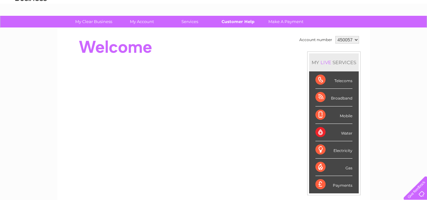  What do you see at coordinates (334, 167) in the screenshot?
I see `div: Gas` at bounding box center [334, 167].